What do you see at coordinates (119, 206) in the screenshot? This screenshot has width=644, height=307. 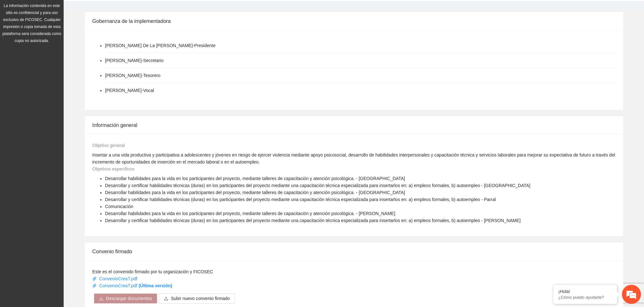 I see `span: Comunicación` at bounding box center [119, 206].